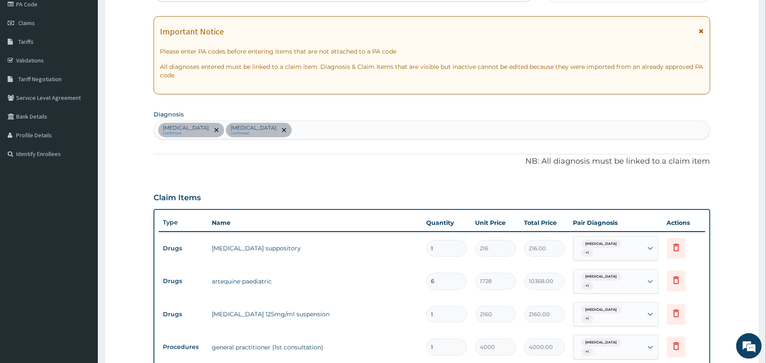  Describe the element at coordinates (83, 150) in the screenshot. I see `span: We're online!` at that location.